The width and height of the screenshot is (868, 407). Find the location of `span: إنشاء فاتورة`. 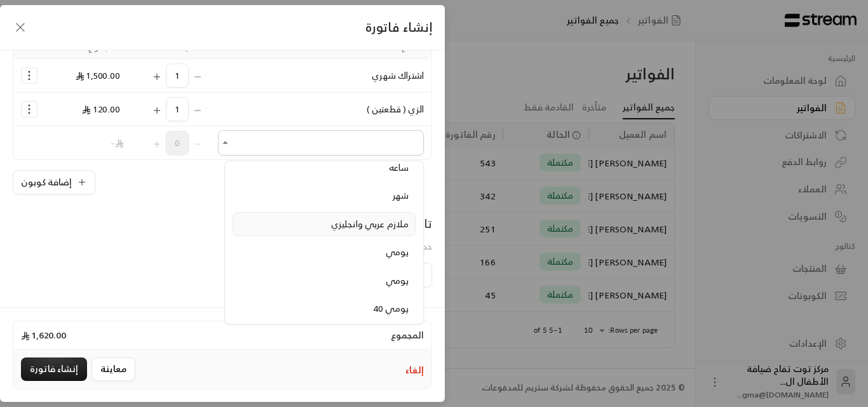

span: إنشاء فاتورة is located at coordinates (398, 27).